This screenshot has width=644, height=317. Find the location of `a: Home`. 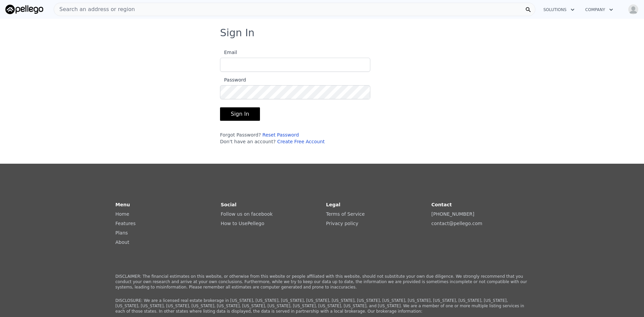

a: Home is located at coordinates (122, 214).